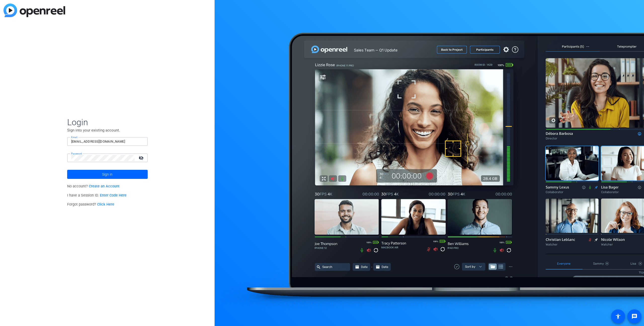  What do you see at coordinates (634, 316) in the screenshot?
I see `mat-icon: message` at bounding box center [634, 316].